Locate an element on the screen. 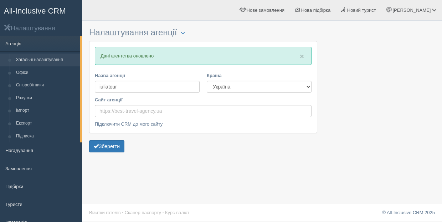 This screenshot has width=442, height=222. span: Новий турист is located at coordinates (361, 10).